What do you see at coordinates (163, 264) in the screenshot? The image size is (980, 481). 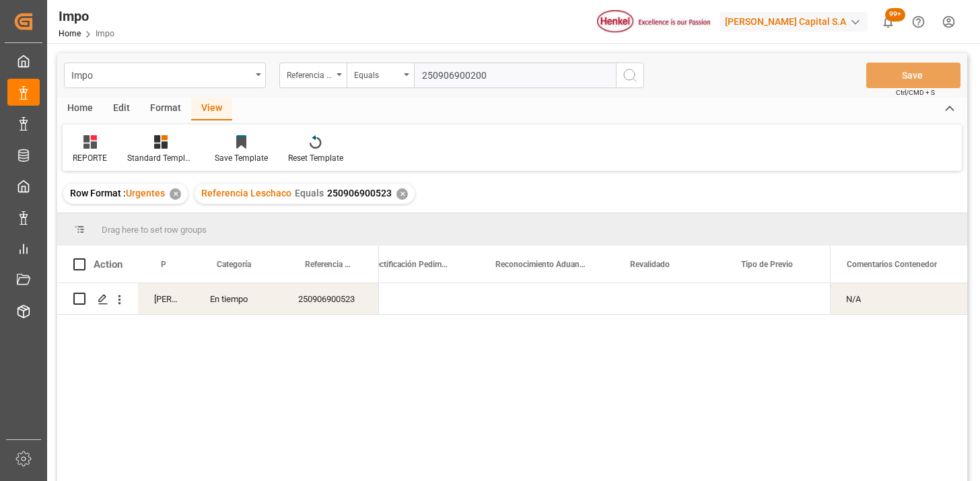 I see `span: Persona responsable de seguimiento` at bounding box center [163, 264].